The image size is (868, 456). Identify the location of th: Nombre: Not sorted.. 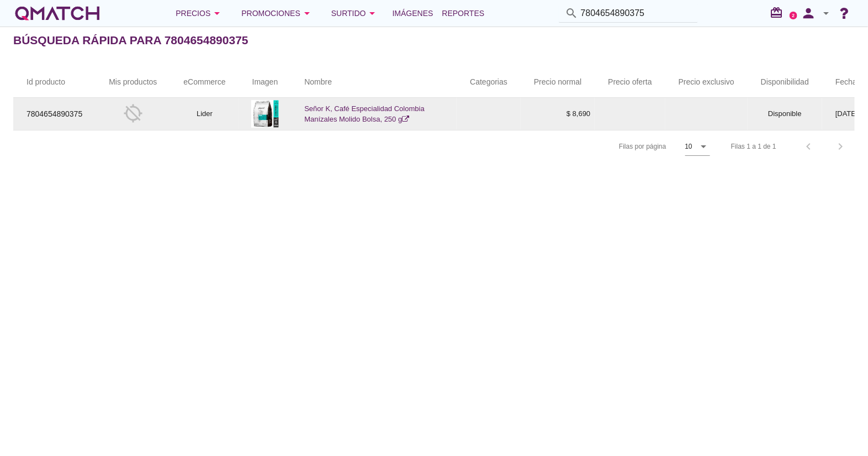
(373, 83).